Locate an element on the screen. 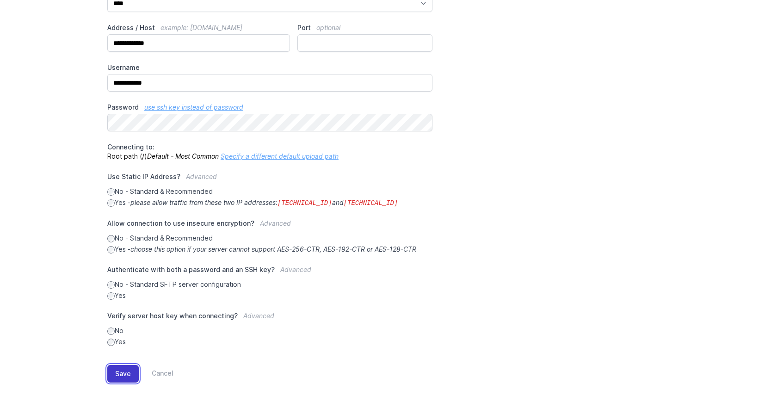 Image resolution: width=777 pixels, height=408 pixels. i: choose this option if your server cannot support AES-256-CTR, AES-192-CTR or AES-128-CTR is located at coordinates (273, 249).